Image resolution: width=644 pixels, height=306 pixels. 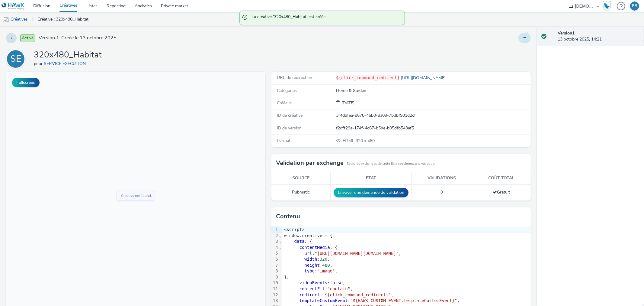 I want to click on span: contentMedia, so click(x=314, y=247).